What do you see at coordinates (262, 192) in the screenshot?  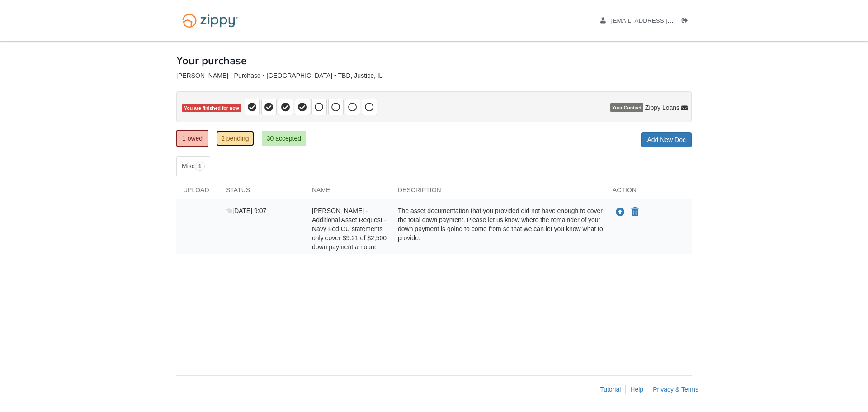 I see `div: Status` at bounding box center [262, 192].